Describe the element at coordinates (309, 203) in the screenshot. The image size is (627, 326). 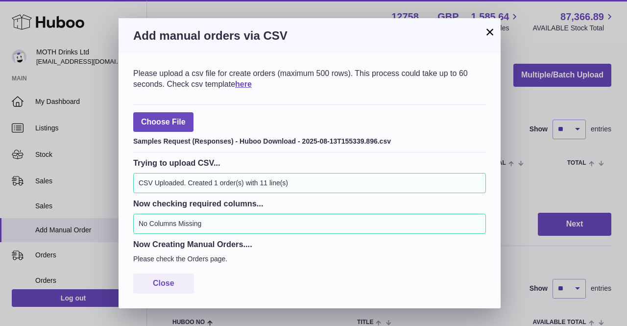
I see `h3: Now checking required columns...` at that location.